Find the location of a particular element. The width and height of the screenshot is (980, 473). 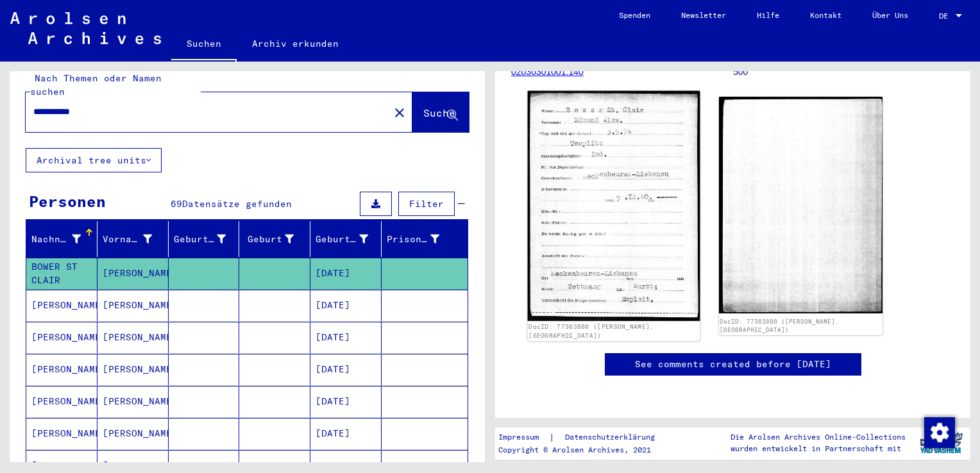

mat-label: Nach Themen oder Namen suchen is located at coordinates (96, 85).